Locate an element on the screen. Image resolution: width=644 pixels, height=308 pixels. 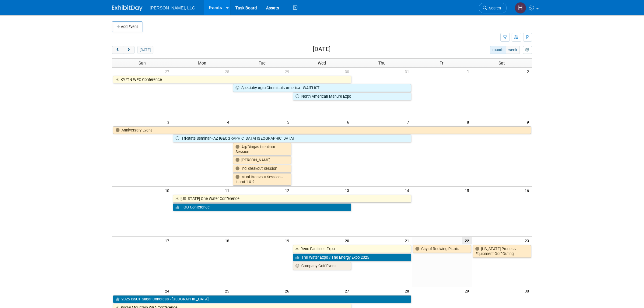
span: Wed is located at coordinates (322, 63).